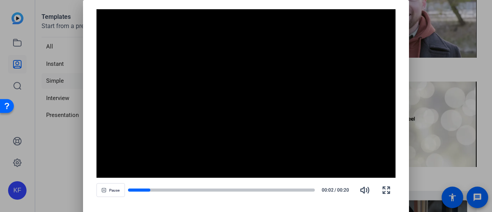  Describe the element at coordinates (345, 190) in the screenshot. I see `span: 00:20` at that location.